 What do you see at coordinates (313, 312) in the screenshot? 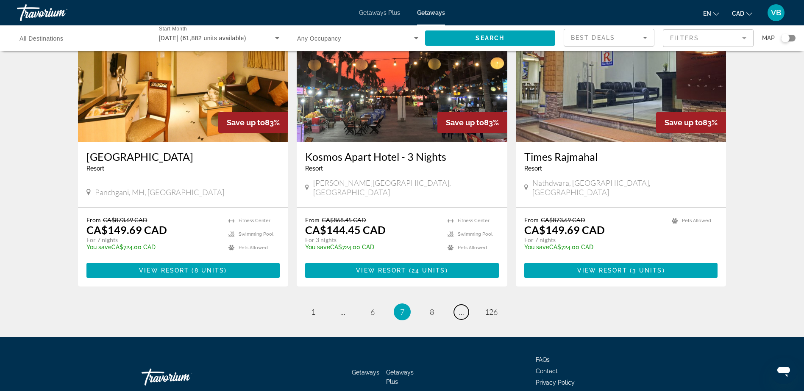
I see `span: 1` at bounding box center [313, 312].